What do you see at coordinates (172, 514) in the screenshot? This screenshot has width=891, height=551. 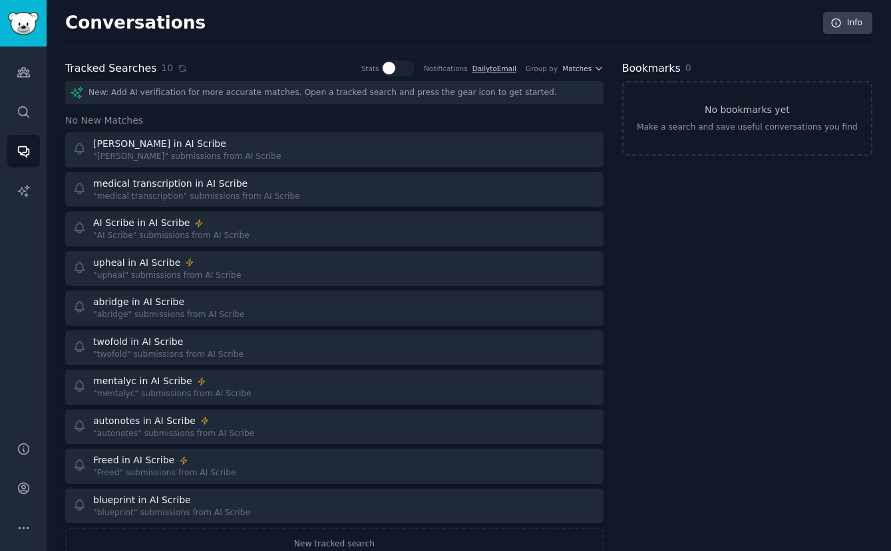 I see `div: "blueprint" submissions from AI Scribe` at bounding box center [172, 514].